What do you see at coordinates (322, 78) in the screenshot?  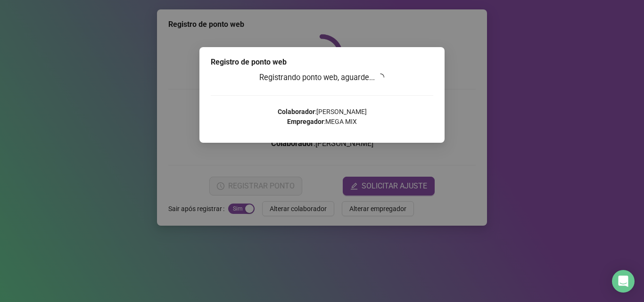 I see `h3: Registrando ponto web, aguarde...` at bounding box center [322, 78].